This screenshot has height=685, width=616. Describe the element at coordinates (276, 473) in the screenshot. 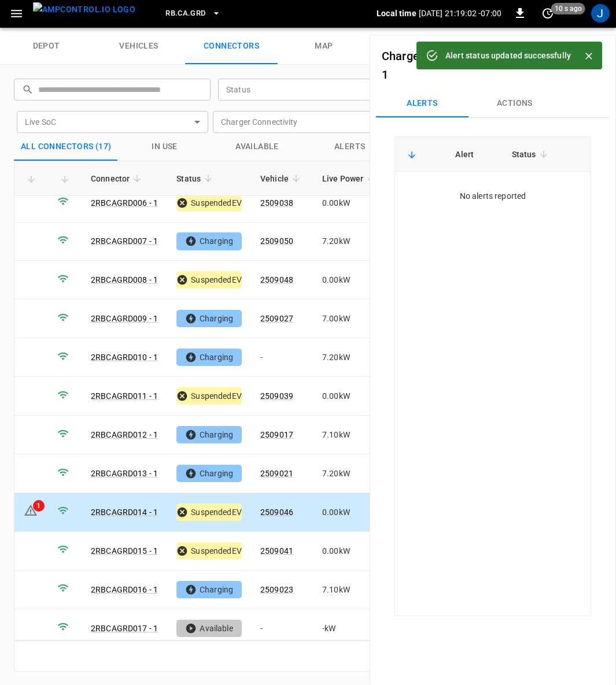

I see `a: 2509021` at that location.